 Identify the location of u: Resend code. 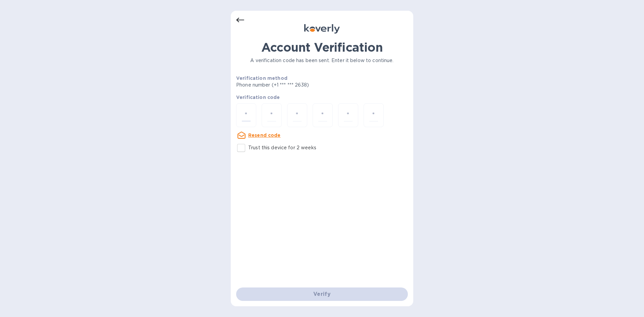
(265, 135).